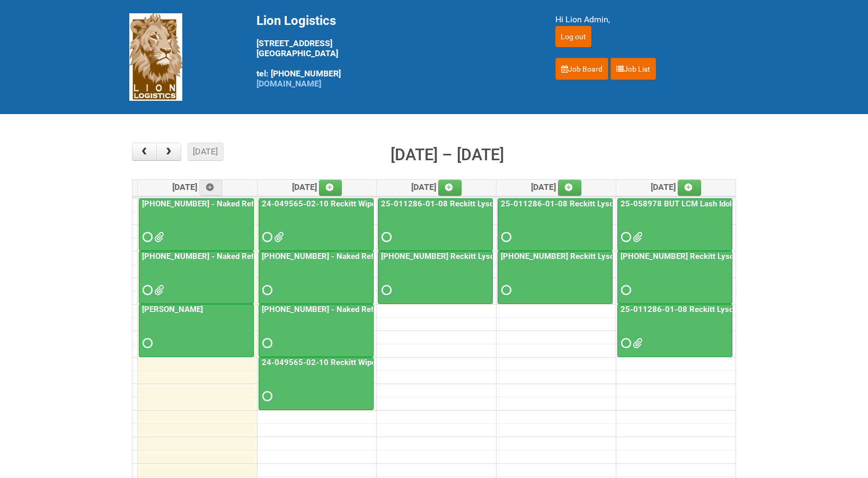  What do you see at coordinates (155, 56) in the screenshot?
I see `a: Lion Logistics` at bounding box center [155, 56].